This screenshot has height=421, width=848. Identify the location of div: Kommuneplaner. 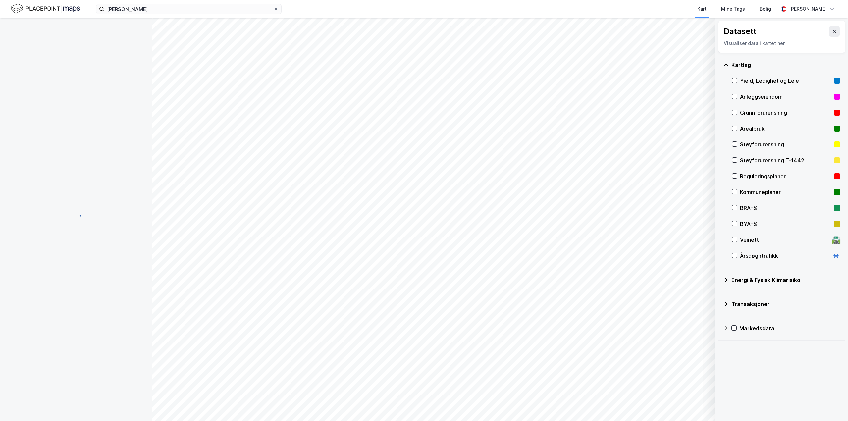
(786, 192).